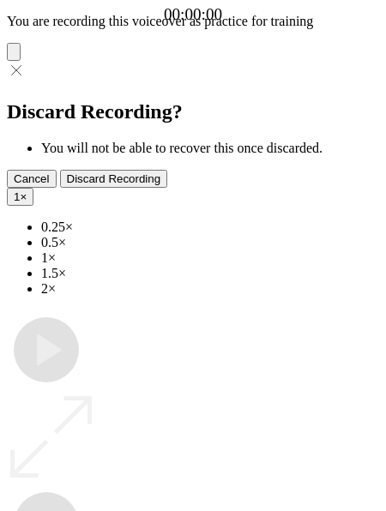 This screenshot has height=511, width=386. Describe the element at coordinates (193, 15) in the screenshot. I see `a: 00:00:00` at that location.